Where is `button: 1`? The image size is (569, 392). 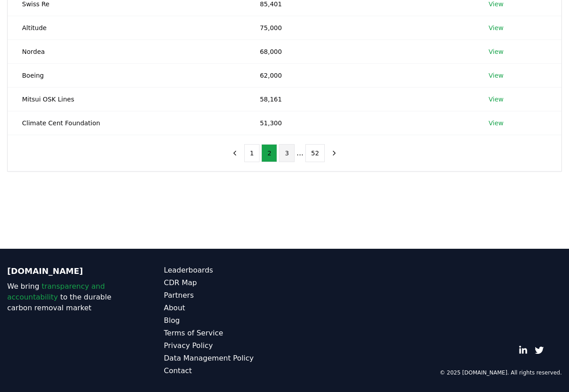
button: 1 is located at coordinates (252, 153).